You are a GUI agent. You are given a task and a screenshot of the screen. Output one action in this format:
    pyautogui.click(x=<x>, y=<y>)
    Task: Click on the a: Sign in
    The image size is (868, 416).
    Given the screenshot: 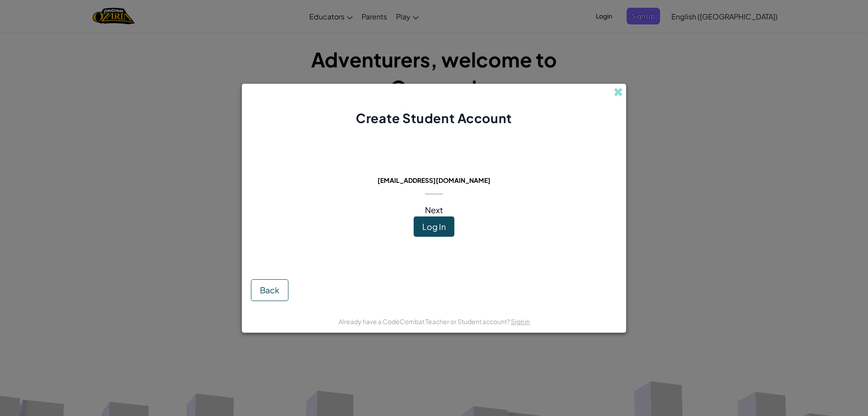 What is the action you would take?
    pyautogui.click(x=521, y=321)
    